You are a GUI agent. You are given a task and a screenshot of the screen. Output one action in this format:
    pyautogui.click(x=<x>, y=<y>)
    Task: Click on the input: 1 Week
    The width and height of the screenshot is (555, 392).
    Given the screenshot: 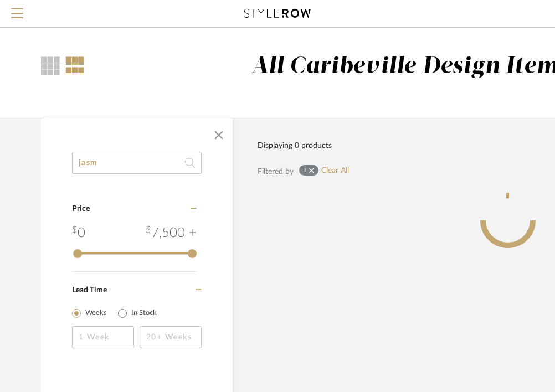 What is the action you would take?
    pyautogui.click(x=103, y=337)
    